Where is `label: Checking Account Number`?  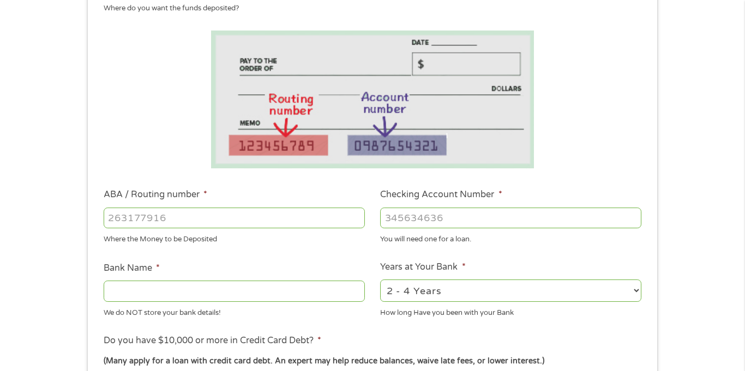 label: Checking Account Number is located at coordinates (441, 195).